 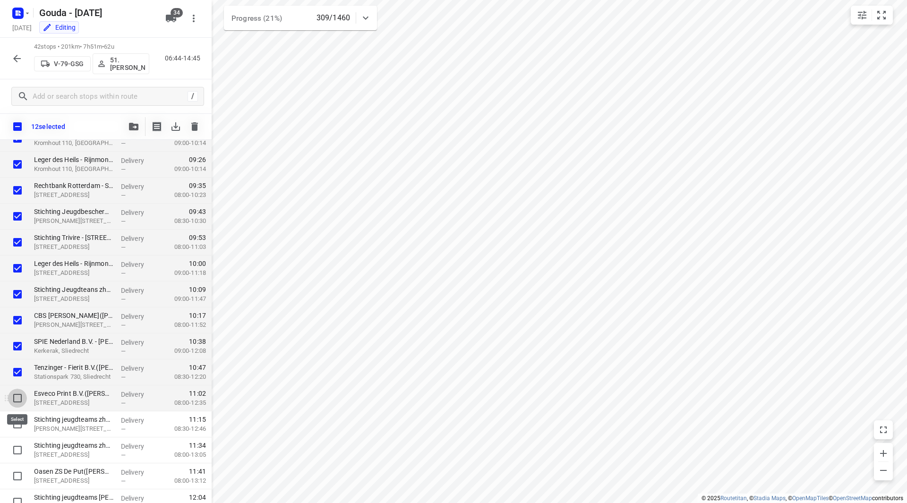 What do you see at coordinates (194, 18) in the screenshot?
I see `button: More` at bounding box center [194, 18].